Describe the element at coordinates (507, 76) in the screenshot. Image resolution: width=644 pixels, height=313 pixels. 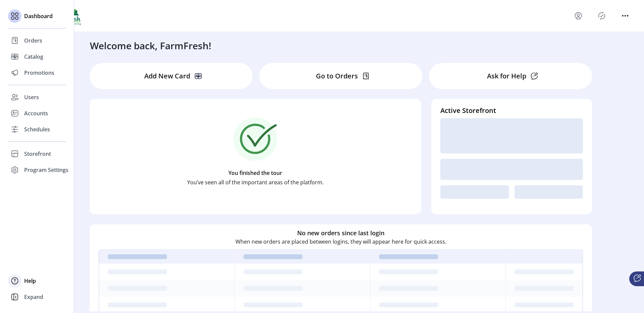
I see `p: Ask for Help` at that location.